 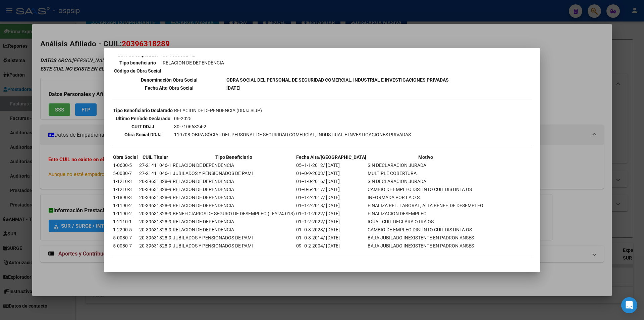 What do you see at coordinates (125, 197) in the screenshot?
I see `td: 1-1890-3` at bounding box center [125, 197].